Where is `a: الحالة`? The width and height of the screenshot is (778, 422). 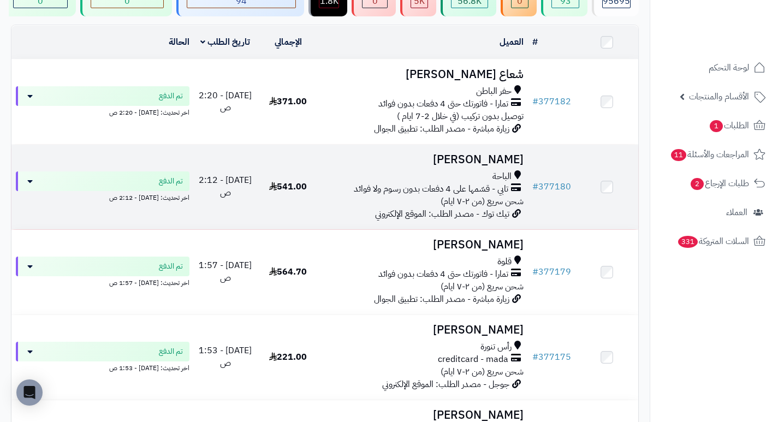
a: الحالة is located at coordinates (179, 42).